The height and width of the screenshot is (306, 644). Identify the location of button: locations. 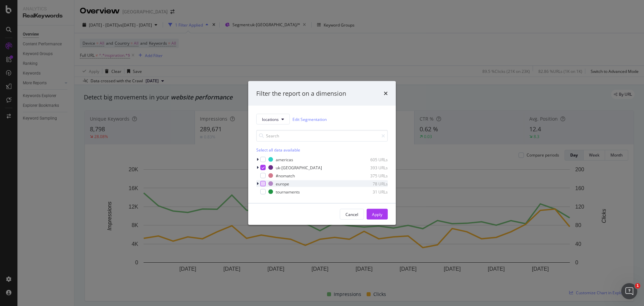
(273, 119).